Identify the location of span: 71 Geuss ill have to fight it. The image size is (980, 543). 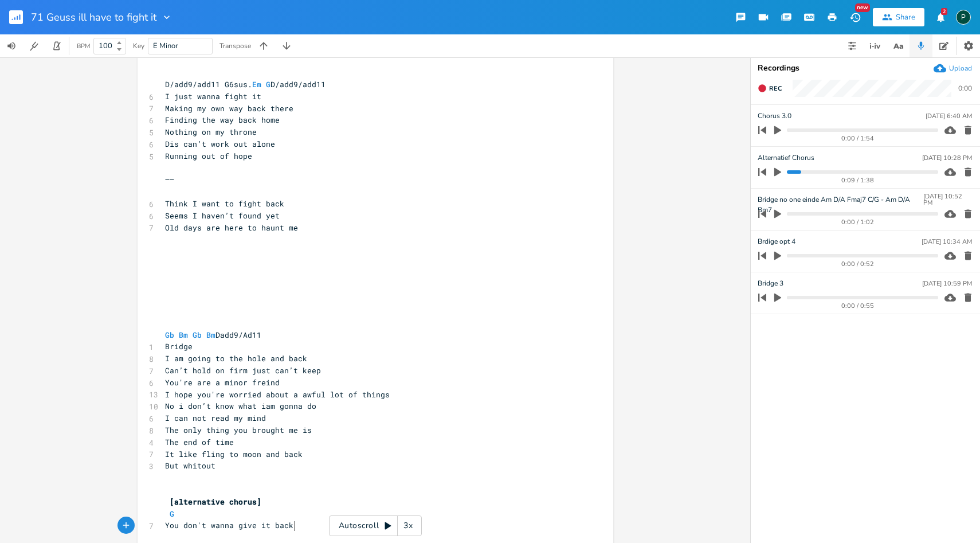
(93, 17).